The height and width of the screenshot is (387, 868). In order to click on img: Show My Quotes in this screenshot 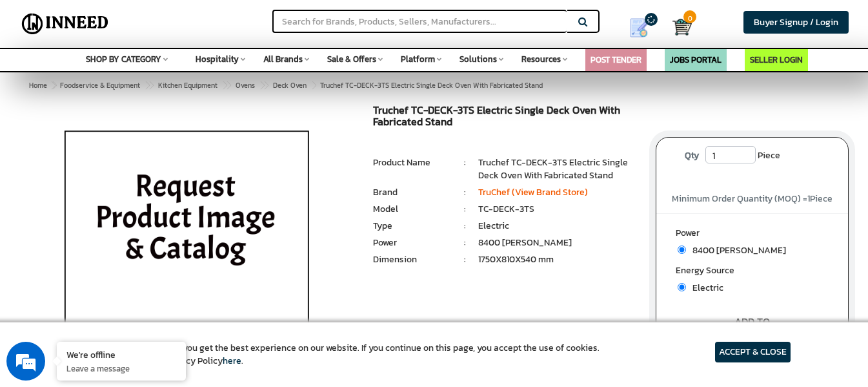, I will do `click(639, 27)`.